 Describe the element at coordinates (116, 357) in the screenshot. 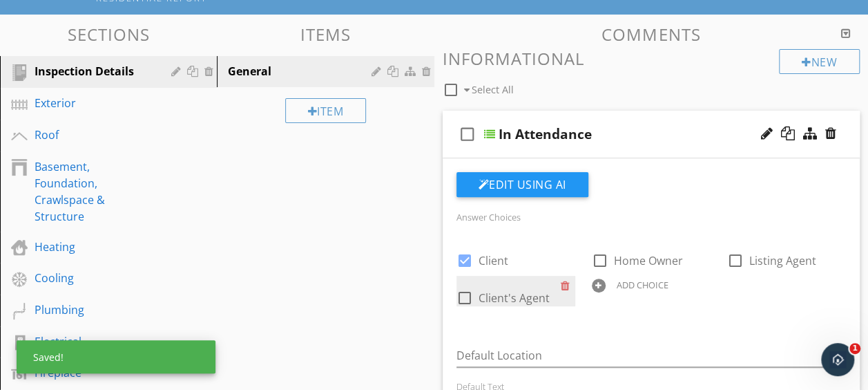

I see `div: Saved!` at that location.